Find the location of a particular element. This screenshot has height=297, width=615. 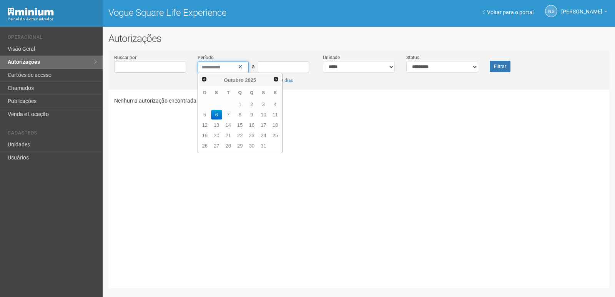

a: 15 is located at coordinates (240, 125).